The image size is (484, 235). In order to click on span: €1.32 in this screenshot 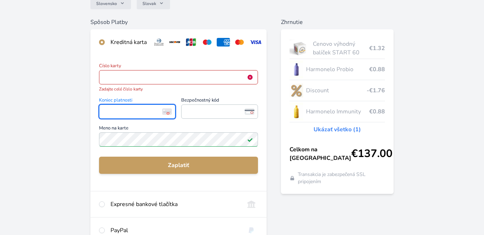, I will do `click(377, 48)`.